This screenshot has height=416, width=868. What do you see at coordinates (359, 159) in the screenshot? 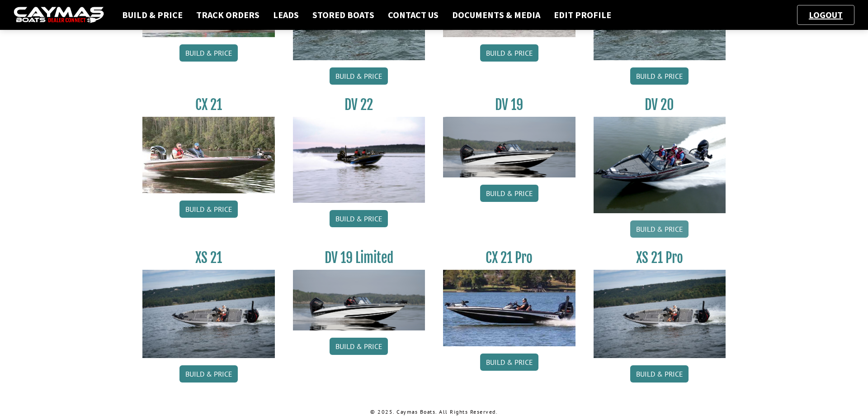
I see `img: DV22_original_motor_cropped_for_caymas_connect.jpg` at bounding box center [359, 159].